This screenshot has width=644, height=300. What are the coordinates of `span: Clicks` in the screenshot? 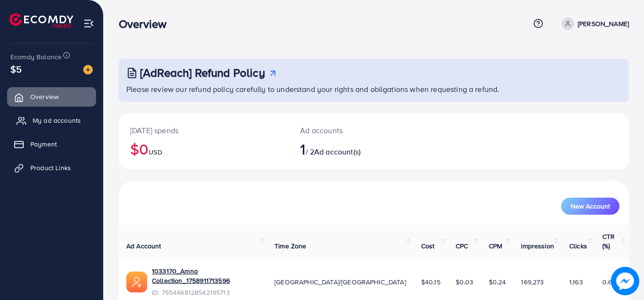 It's located at (579, 246).